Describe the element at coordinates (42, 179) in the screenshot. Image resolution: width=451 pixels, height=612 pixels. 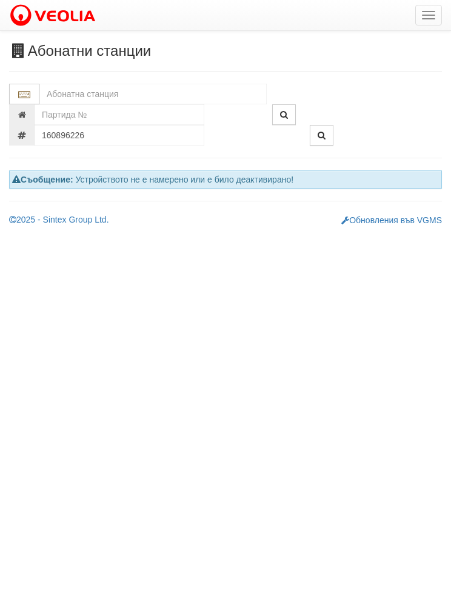
I see `strong: Съобщение:` at that location.